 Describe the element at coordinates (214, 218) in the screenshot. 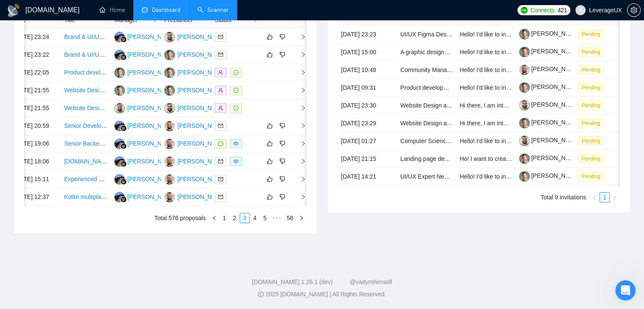

I see `li: Previous Page` at that location.